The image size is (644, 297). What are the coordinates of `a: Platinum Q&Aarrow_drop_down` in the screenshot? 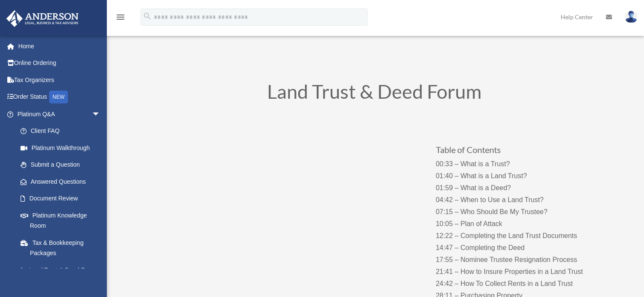 It's located at (59, 114).